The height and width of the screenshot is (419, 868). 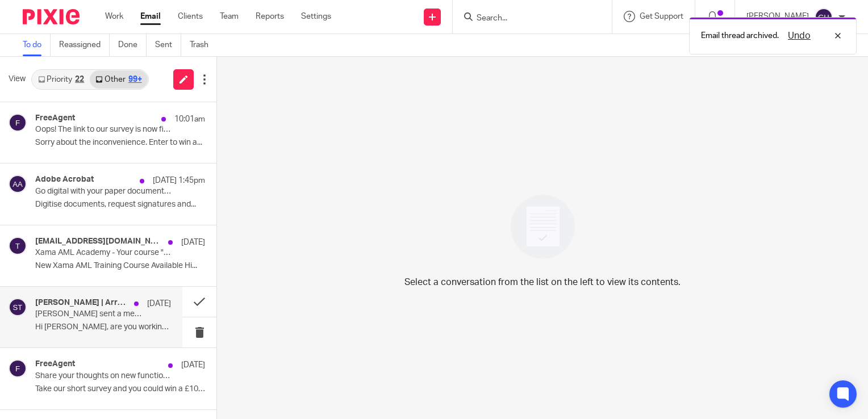 I want to click on a: Sent, so click(x=168, y=45).